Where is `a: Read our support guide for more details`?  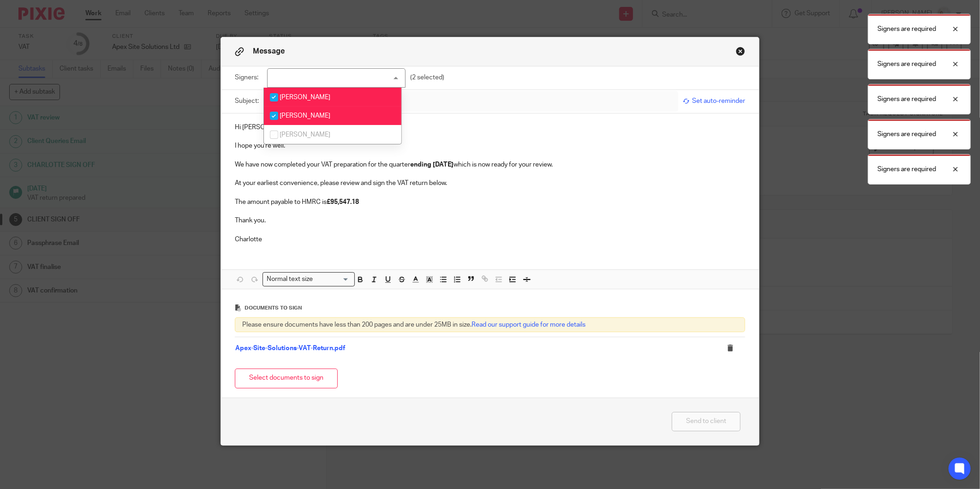 a: Read our support guide for more details is located at coordinates (528, 324).